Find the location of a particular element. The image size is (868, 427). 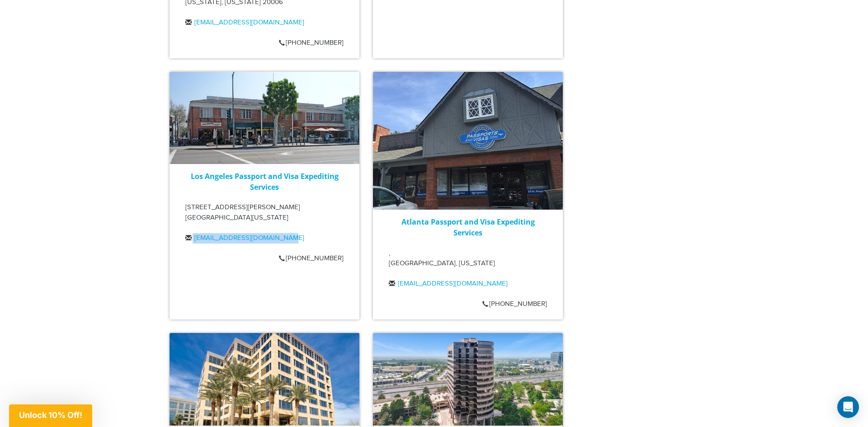

img: howardhughes_-_28de80_-_029b8f063c7946511503b0bb3931d518761db640.jpg is located at coordinates (264, 379).